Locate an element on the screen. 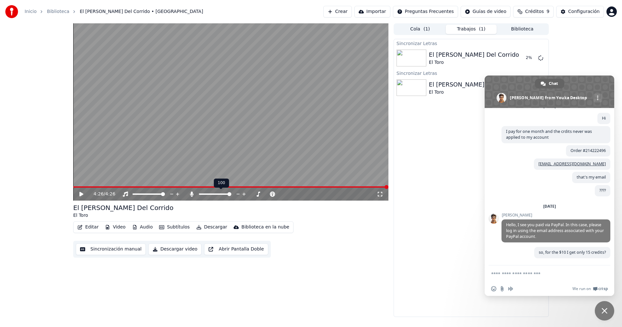 The width and height of the screenshot is (622, 327). span: Order #214222496 is located at coordinates (588, 150).